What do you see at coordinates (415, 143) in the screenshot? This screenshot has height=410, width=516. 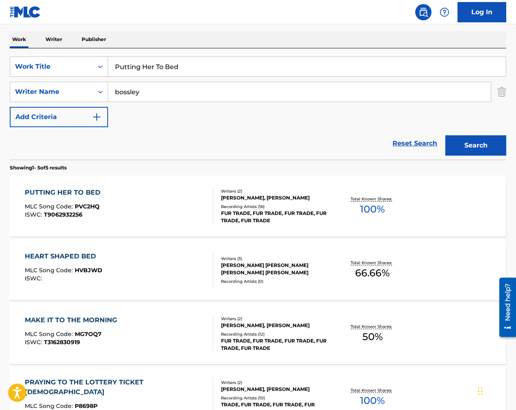 I see `a: Reset Search` at bounding box center [415, 143].